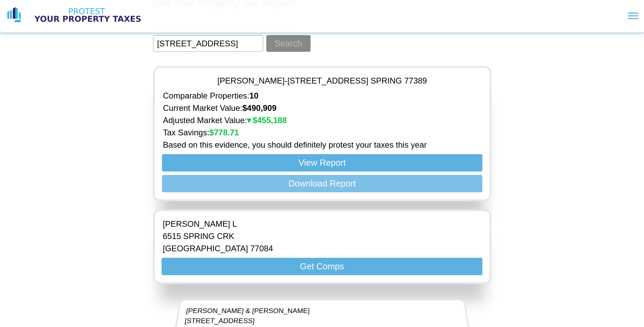  What do you see at coordinates (218, 236) in the screenshot?
I see `p: 6515 SPRING CRK` at bounding box center [218, 236].